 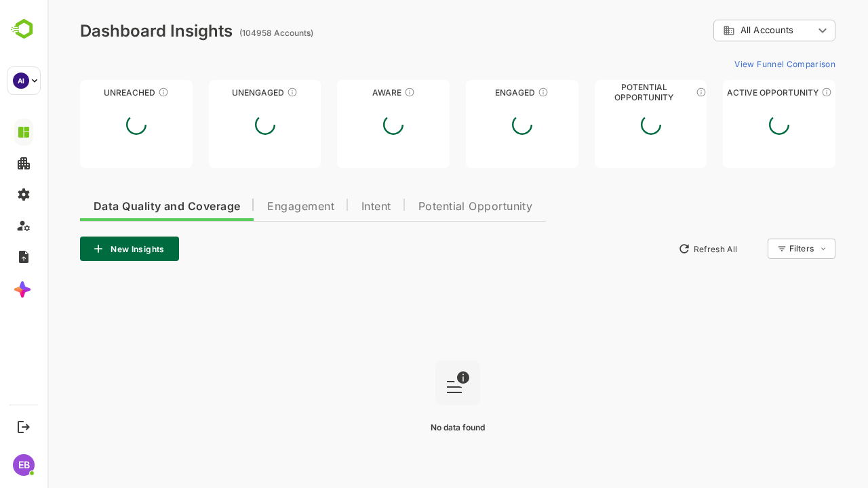 I want to click on div: These accounts have not shown enough engagement and need nurturing, so click(x=245, y=92).